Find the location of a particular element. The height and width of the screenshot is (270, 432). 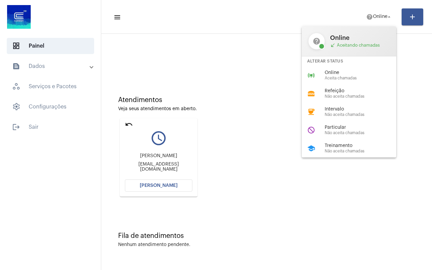

span: Intervalo is located at coordinates (363, 109).